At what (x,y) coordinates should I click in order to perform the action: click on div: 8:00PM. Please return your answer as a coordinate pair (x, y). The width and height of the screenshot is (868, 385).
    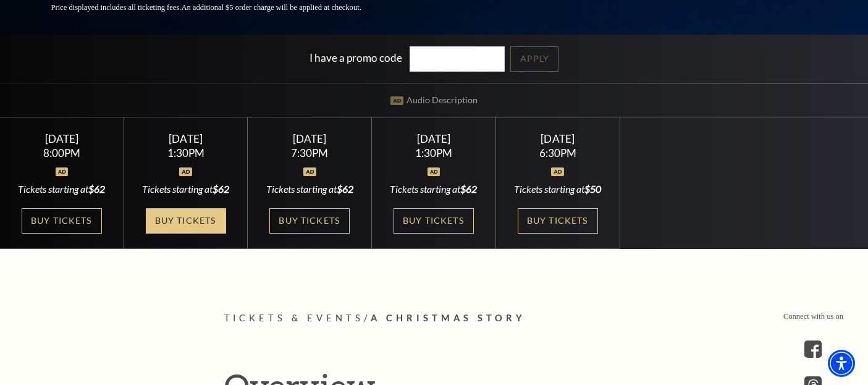
    Looking at the image, I should click on (62, 153).